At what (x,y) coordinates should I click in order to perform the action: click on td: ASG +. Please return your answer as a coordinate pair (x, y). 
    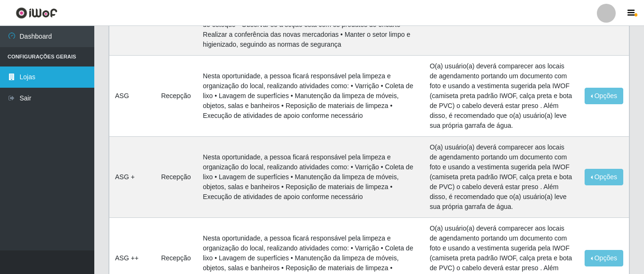
    Looking at the image, I should click on (132, 177).